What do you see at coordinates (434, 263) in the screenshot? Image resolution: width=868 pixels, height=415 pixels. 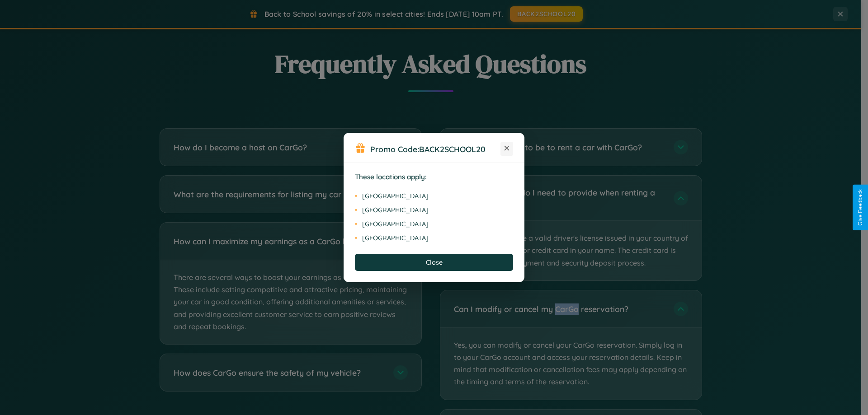 I see `button: Close` at bounding box center [434, 263].